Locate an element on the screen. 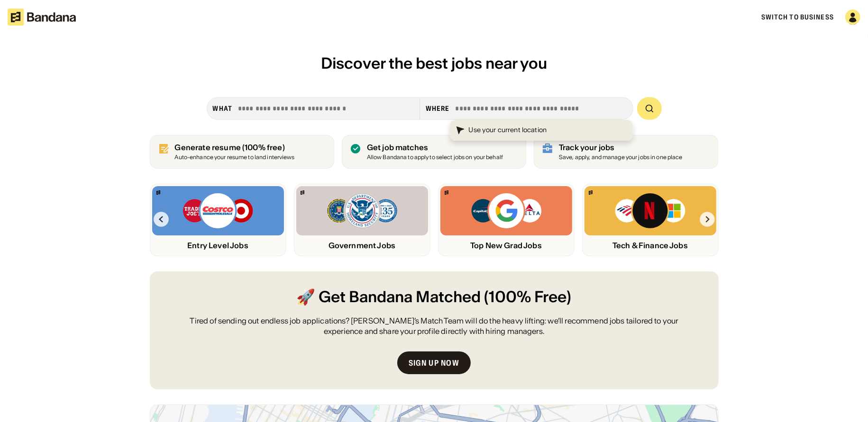 Image resolution: width=868 pixels, height=422 pixels. img: Bank of America, Netflix, Microsoft logos is located at coordinates (650, 211).